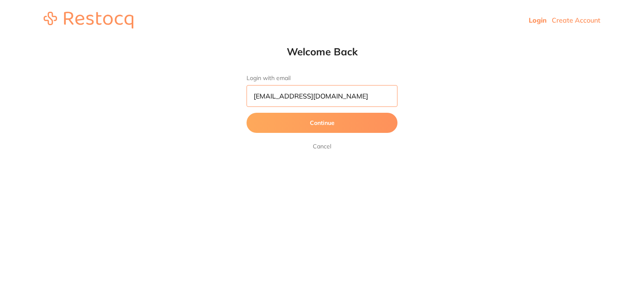  What do you see at coordinates (89, 20) in the screenshot?
I see `img: restocq_logo.svg` at bounding box center [89, 20].